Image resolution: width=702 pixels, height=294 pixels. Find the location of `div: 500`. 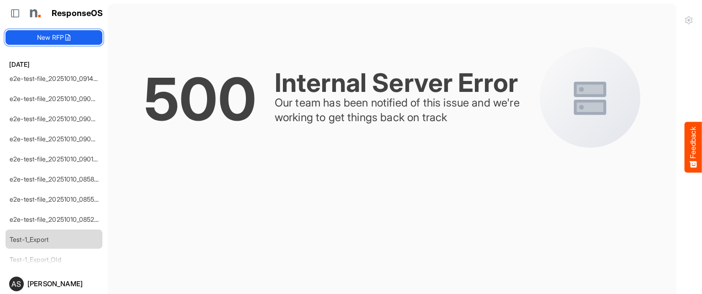

div: 500 is located at coordinates (200, 99).